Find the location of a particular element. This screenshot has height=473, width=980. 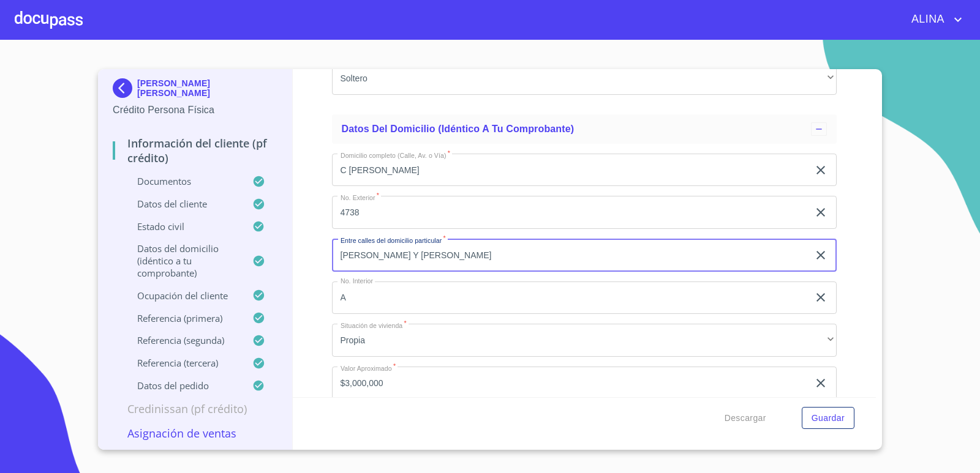

p: Crédito Persona Física is located at coordinates (195, 110).